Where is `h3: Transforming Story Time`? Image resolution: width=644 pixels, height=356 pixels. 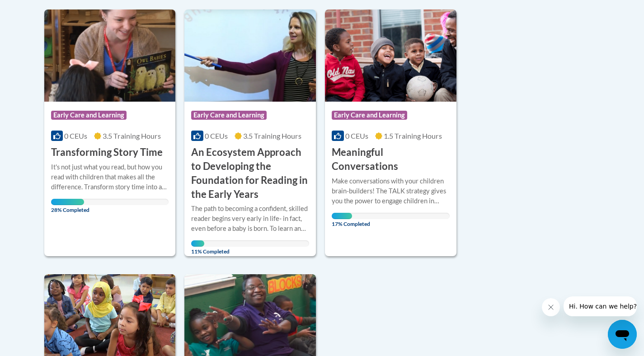
h3: Transforming Story Time is located at coordinates (107, 153).